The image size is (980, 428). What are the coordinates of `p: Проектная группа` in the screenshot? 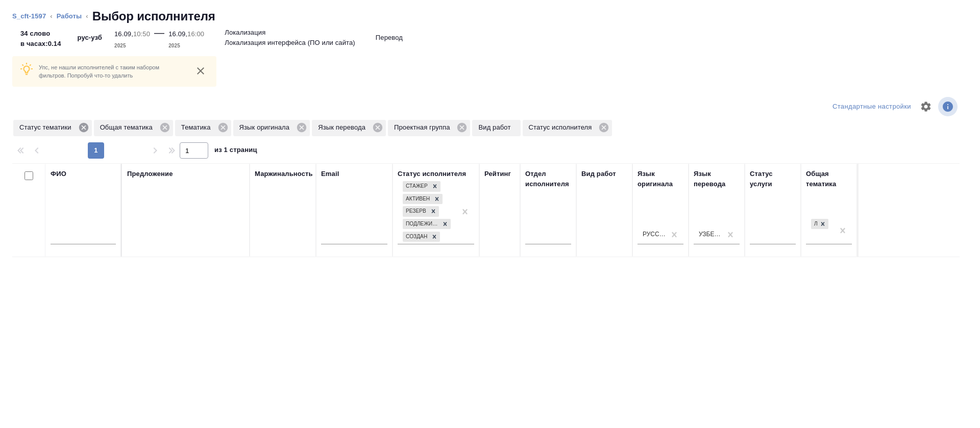 It's located at (424, 128).